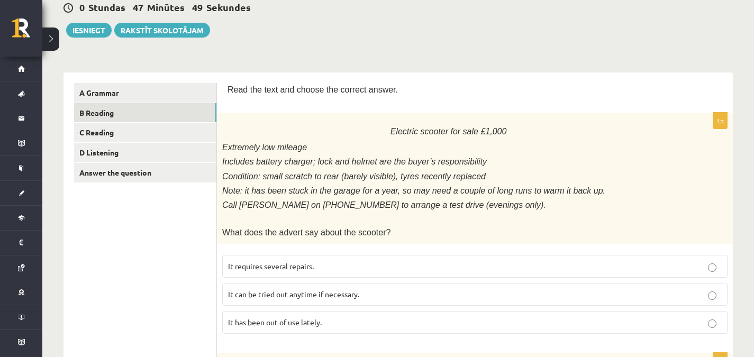 Image resolution: width=754 pixels, height=357 pixels. Describe the element at coordinates (145, 113) in the screenshot. I see `a: B Reading` at that location.